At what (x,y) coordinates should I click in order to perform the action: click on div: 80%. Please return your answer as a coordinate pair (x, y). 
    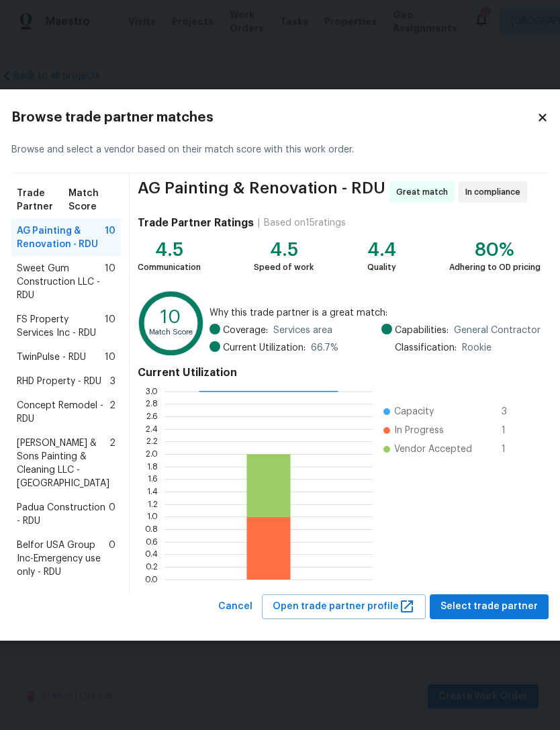
    Looking at the image, I should click on (494, 250).